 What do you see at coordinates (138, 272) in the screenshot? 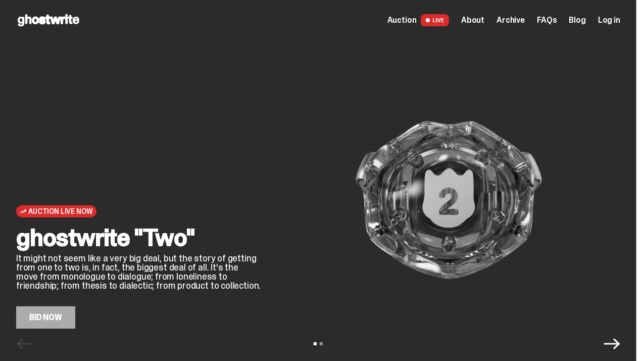
I see `p: It might not seem like a very big deal, but the story of getting from one to two is, in fact, the...` at bounding box center [138, 272].